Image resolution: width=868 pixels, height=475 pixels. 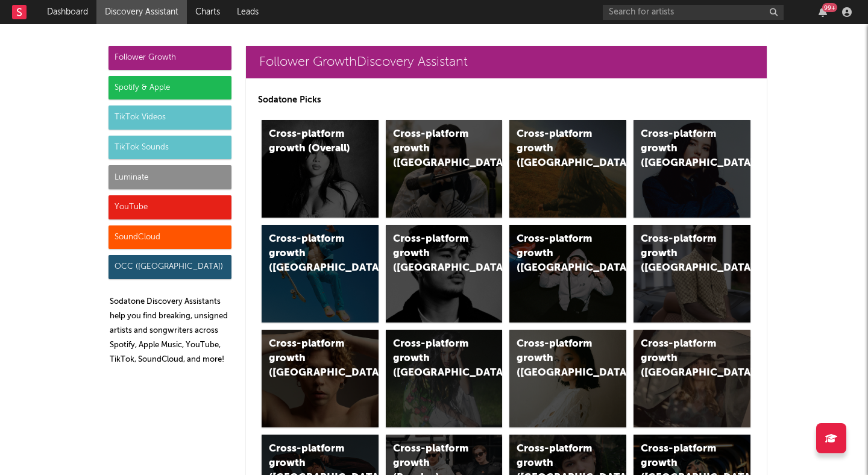 What do you see at coordinates (170, 178) in the screenshot?
I see `div: Luminate` at bounding box center [170, 178].